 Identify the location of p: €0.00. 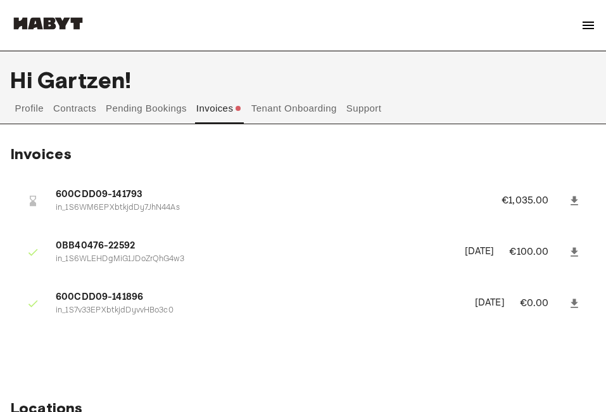
(543, 303).